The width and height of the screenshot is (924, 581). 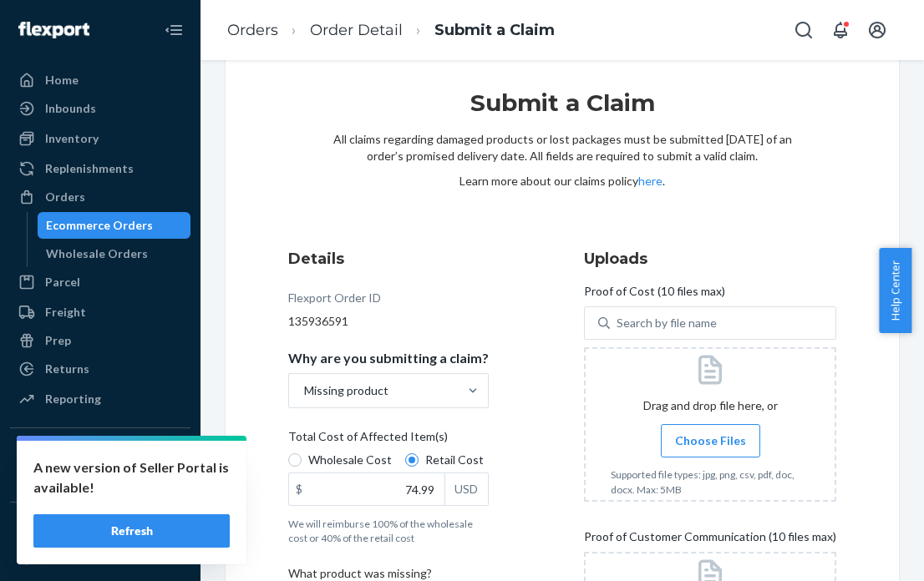 What do you see at coordinates (466, 489) in the screenshot?
I see `div: USD` at bounding box center [466, 489].